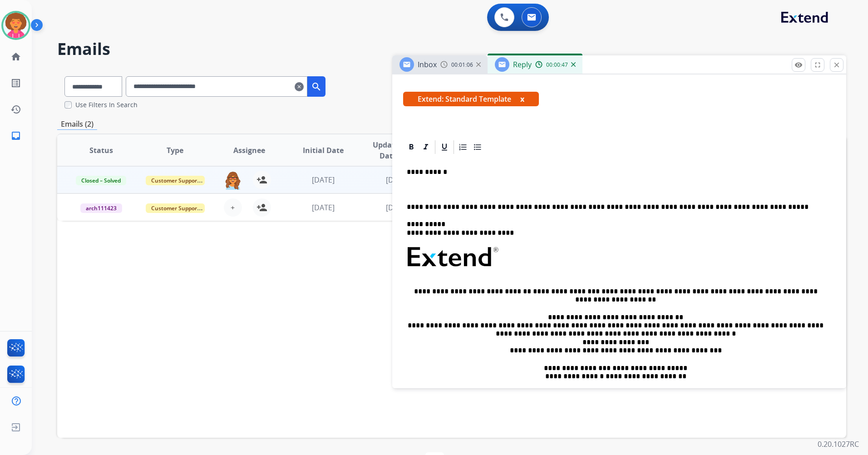  What do you see at coordinates (462, 65) in the screenshot?
I see `span: 00:01:06` at bounding box center [462, 65].